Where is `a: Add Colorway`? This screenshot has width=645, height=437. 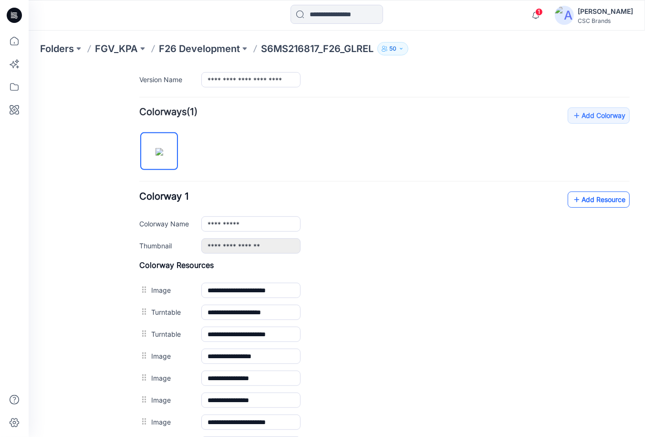
a: Add Colorway is located at coordinates (570, 49).